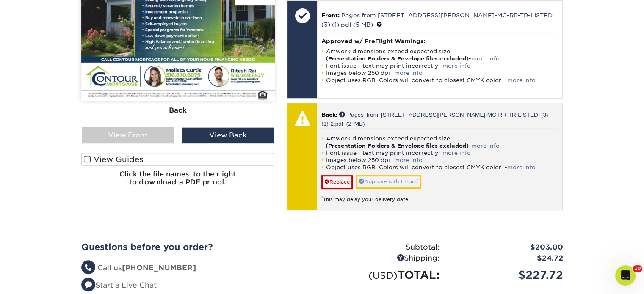 The width and height of the screenshot is (644, 294). What do you see at coordinates (439, 41) in the screenshot?
I see `h4: Approved w/ PreFlight Warnings:` at bounding box center [439, 41].